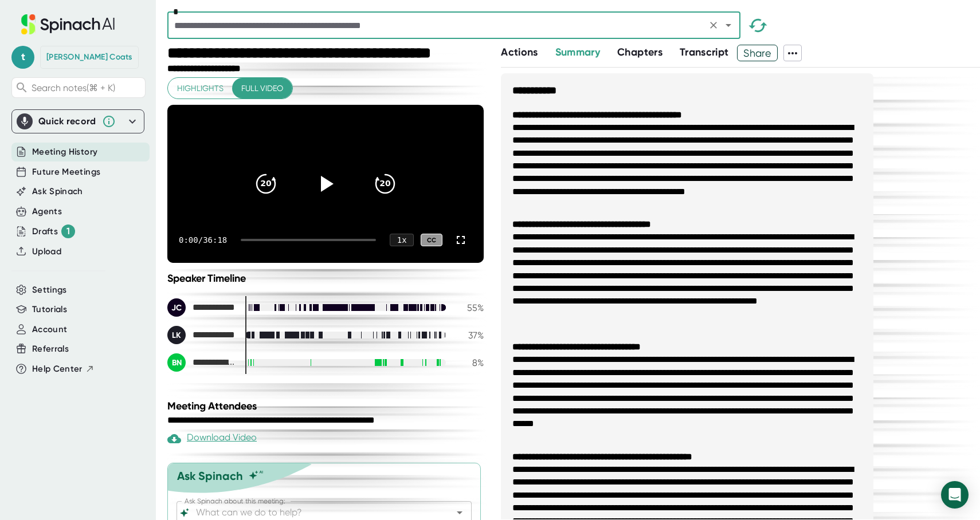 The image size is (980, 520). I want to click on div: JC, so click(176, 307).